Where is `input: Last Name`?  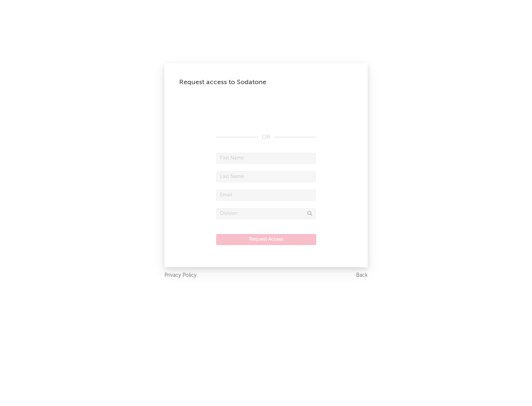 input: Last Name is located at coordinates (266, 177).